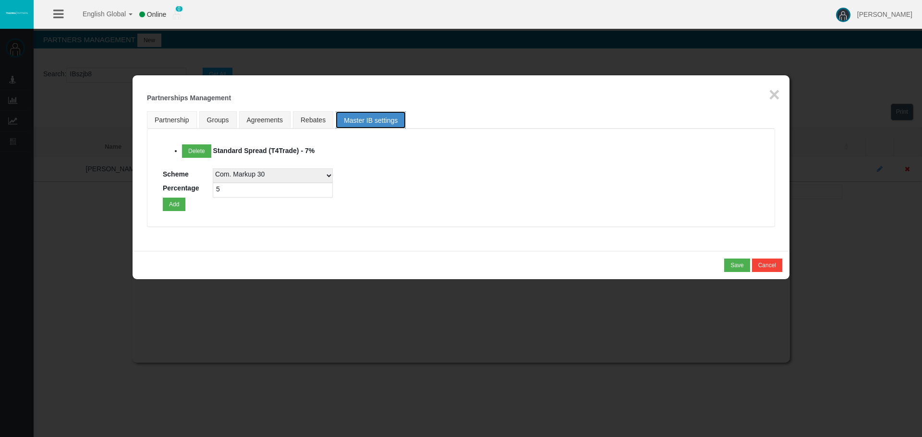  Describe the element at coordinates (189, 98) in the screenshot. I see `b: Partnerships Management` at that location.